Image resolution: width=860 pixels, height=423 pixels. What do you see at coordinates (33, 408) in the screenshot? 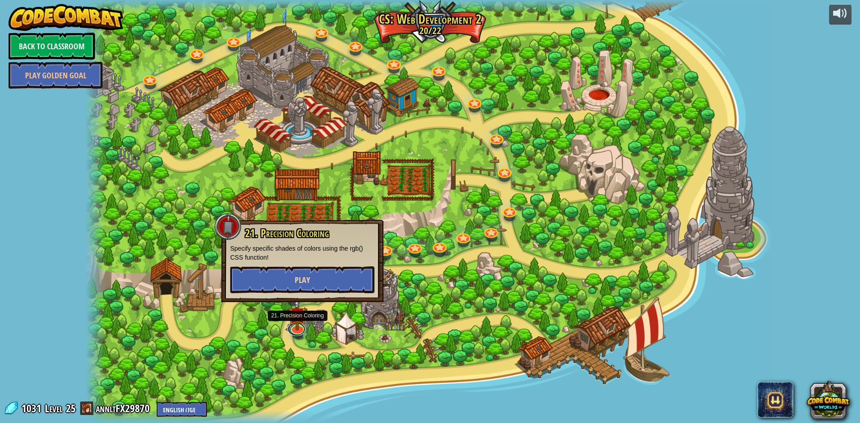
I see `span: 1031` at bounding box center [33, 408].